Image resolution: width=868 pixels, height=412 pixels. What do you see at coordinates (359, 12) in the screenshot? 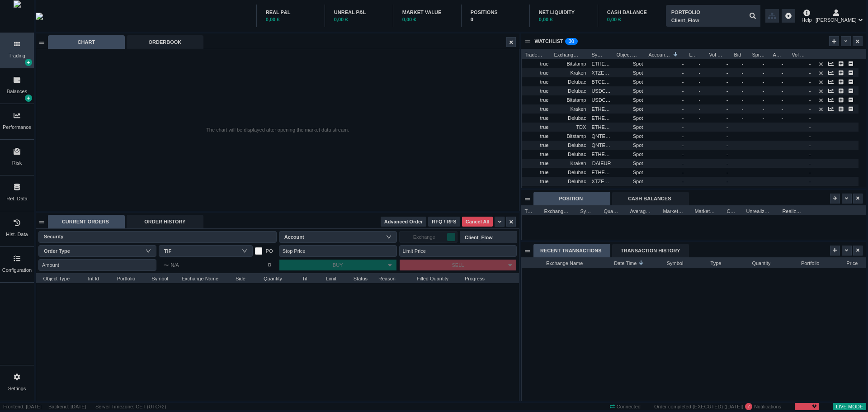
I see `div: UNREAL P&L` at bounding box center [359, 12].